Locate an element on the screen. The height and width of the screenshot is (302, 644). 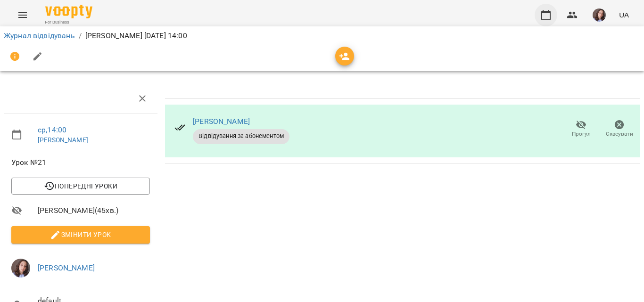
button: Скасувати is located at coordinates (619, 129).